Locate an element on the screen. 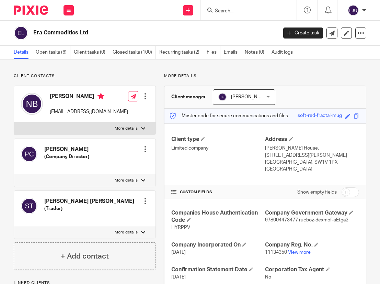 The image size is (380, 284). h4: Address is located at coordinates (312, 139).